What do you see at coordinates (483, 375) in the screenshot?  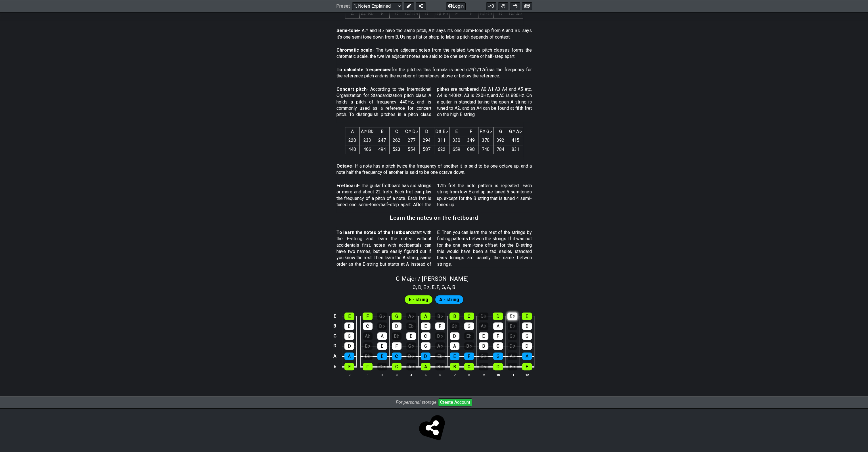 I see `th: 9` at bounding box center [483, 375].